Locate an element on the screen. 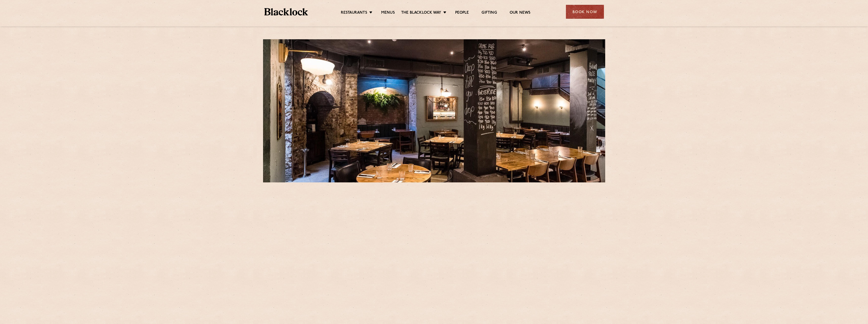 The image size is (868, 324). a: Gifting is located at coordinates (489, 13).